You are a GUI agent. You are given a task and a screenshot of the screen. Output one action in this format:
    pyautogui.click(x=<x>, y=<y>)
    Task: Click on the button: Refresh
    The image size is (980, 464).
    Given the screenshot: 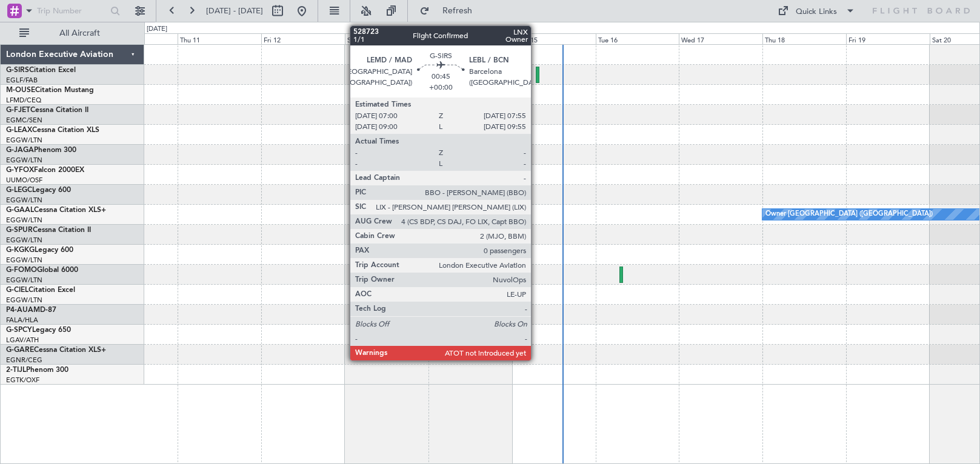 What is the action you would take?
    pyautogui.click(x=450, y=11)
    